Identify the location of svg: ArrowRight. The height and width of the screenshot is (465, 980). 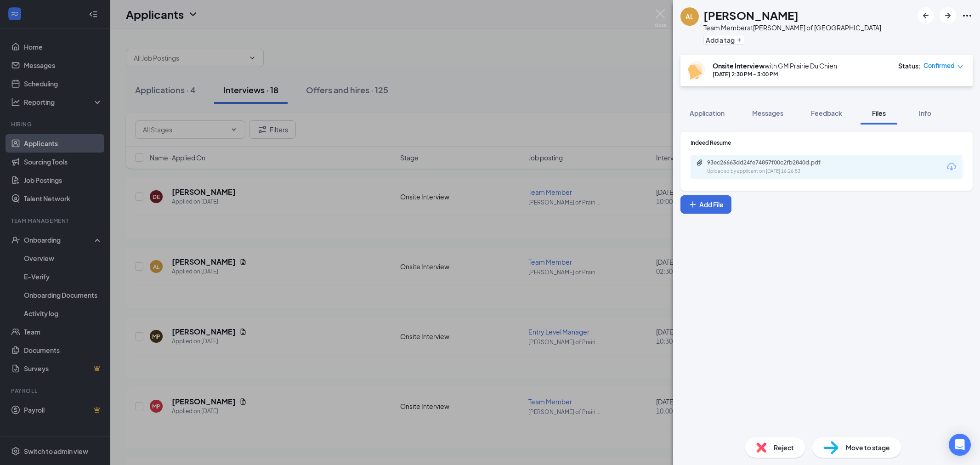
(947, 16).